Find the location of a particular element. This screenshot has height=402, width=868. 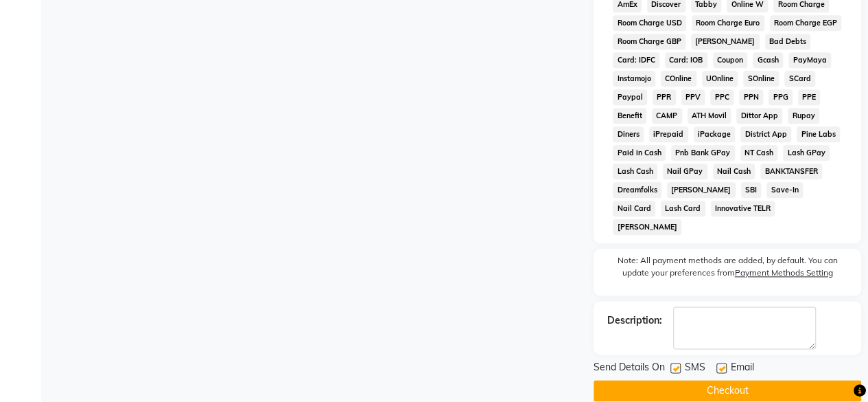

span: Pine Labs is located at coordinates (817, 134).